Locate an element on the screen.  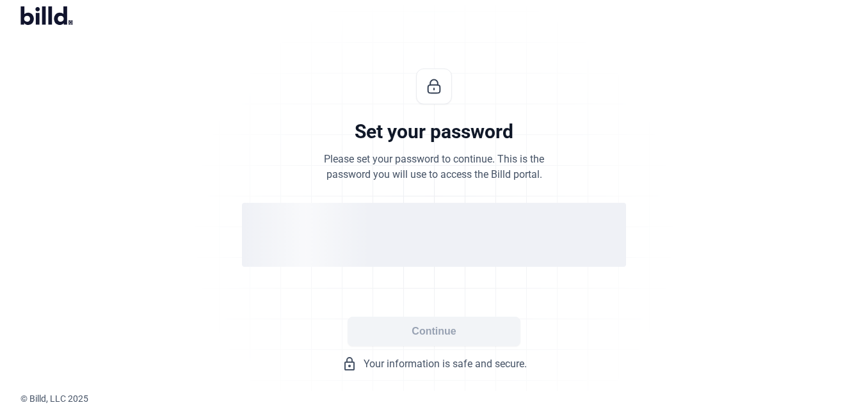
div: Please set your password to continue. This is the password you will use to access the Billd portal. is located at coordinates (434, 167).